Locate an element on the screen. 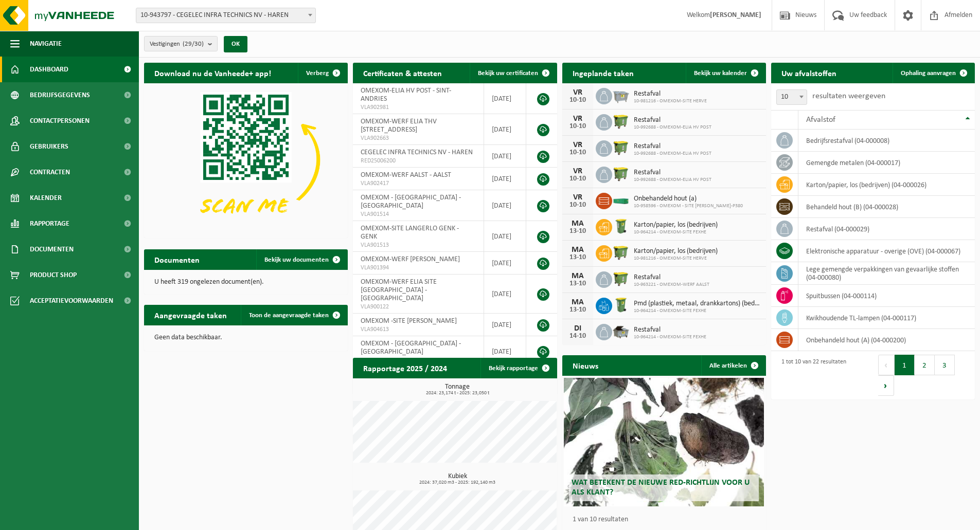  span: 2024: 37,020 m3 - 2025: 192,140 m3 is located at coordinates (457, 483).